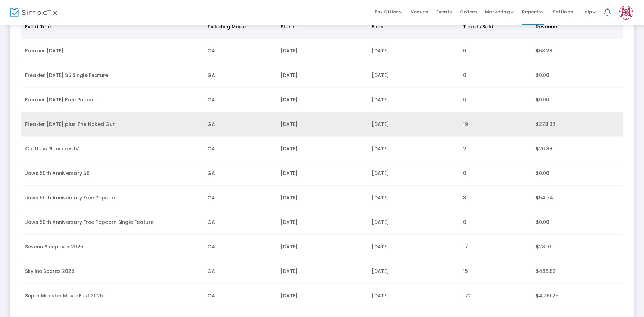  I want to click on td: $466.82, so click(577, 271).